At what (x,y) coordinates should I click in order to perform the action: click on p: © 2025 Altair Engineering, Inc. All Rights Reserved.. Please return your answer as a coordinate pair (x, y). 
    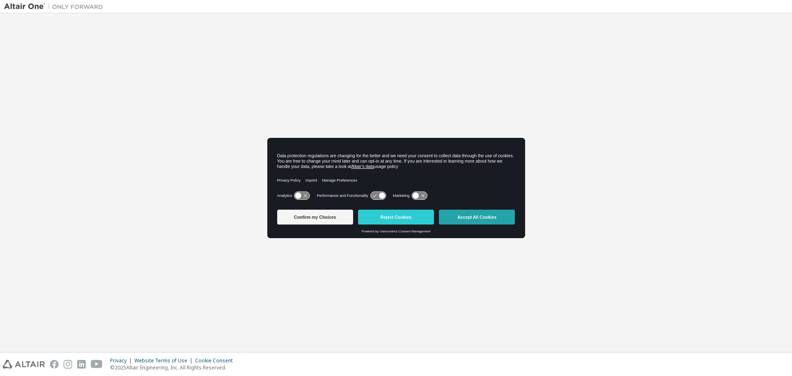
    Looking at the image, I should click on (174, 367).